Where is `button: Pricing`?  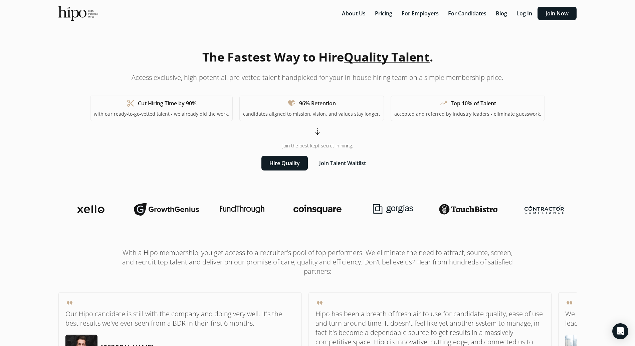 button: Pricing is located at coordinates (384, 13).